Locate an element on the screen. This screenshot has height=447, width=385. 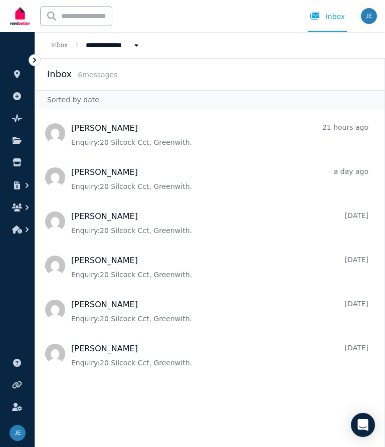
div: Open Intercom Messenger is located at coordinates (363, 425).